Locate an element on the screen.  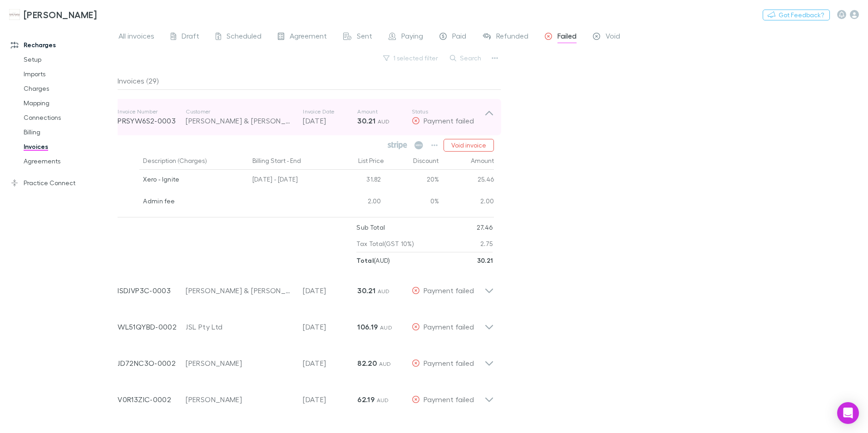
span: Agreement is located at coordinates (308, 37).